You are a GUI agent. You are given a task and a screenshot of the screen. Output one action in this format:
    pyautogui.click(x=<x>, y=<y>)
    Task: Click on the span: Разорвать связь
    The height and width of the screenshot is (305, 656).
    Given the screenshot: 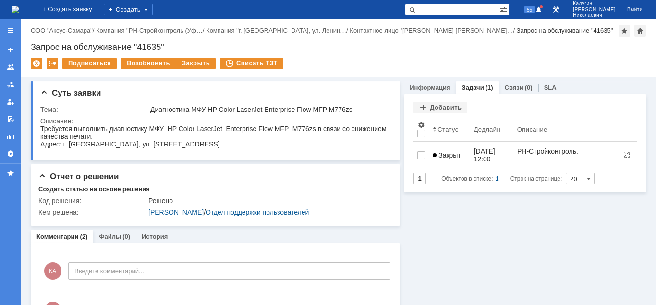 What is the action you would take?
    pyautogui.click(x=627, y=155)
    